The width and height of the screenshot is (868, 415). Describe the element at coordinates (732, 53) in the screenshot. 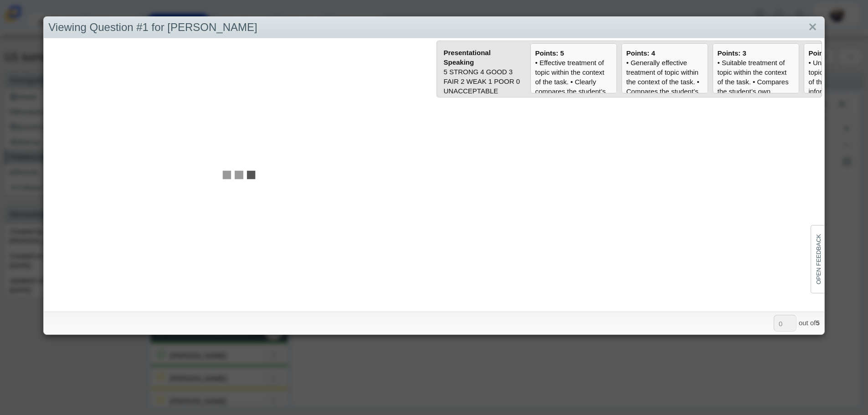

I see `b: Points: 3` at that location.